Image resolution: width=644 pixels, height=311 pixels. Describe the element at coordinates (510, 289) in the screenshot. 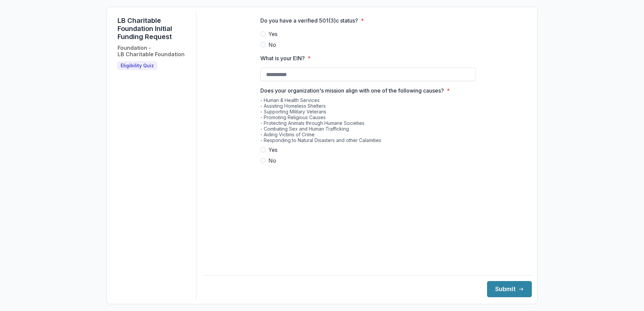

I see `button: Submit` at that location.